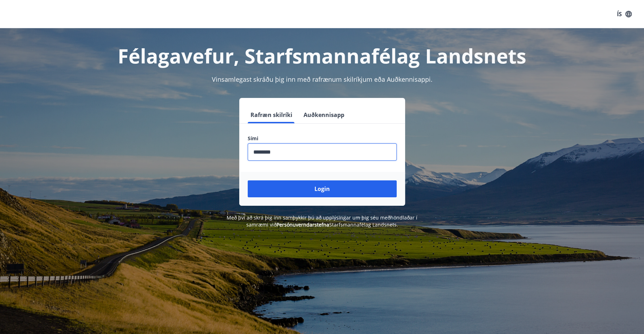 This screenshot has height=334, width=644. Describe the element at coordinates (303, 224) in the screenshot. I see `a: Persónuverndarstefna` at that location.